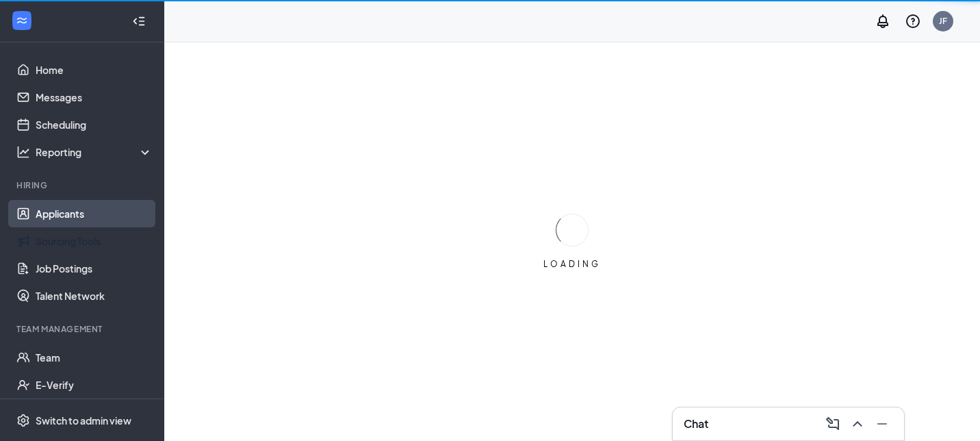 This screenshot has height=441, width=980. What do you see at coordinates (572, 264) in the screenshot?
I see `div: LOADING` at bounding box center [572, 264].